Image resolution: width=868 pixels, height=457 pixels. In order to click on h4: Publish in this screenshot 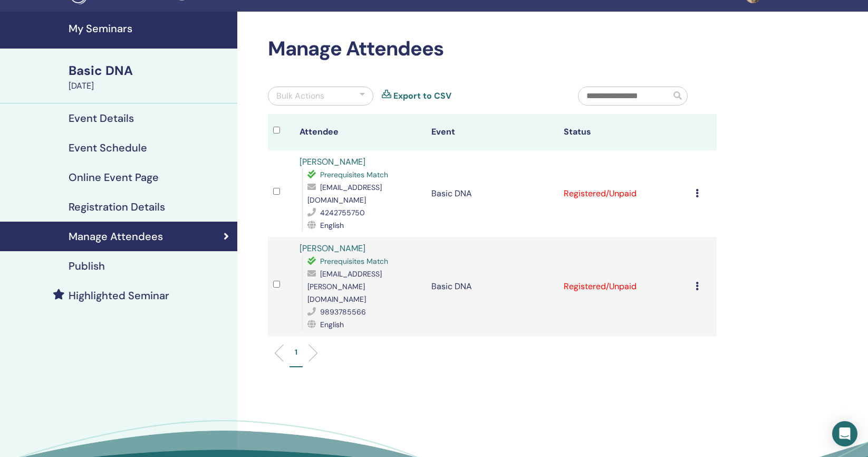, I will do `click(87, 266)`.